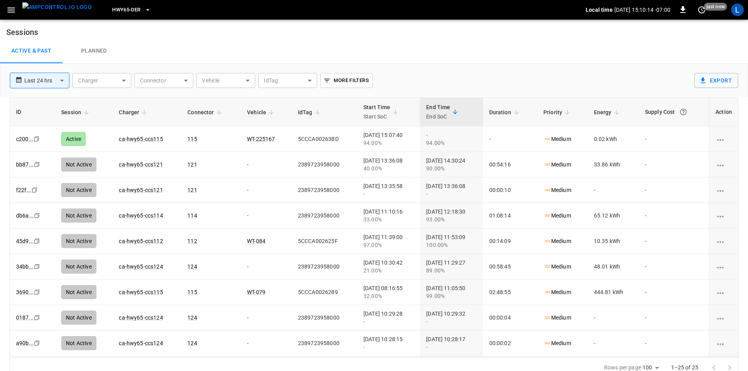 The height and width of the screenshot is (371, 748). I want to click on a: 115, so click(192, 292).